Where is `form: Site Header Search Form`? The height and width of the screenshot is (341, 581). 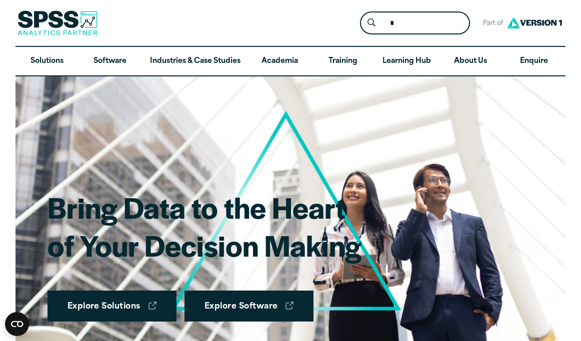
form: Site Header Search Form is located at coordinates (415, 23).